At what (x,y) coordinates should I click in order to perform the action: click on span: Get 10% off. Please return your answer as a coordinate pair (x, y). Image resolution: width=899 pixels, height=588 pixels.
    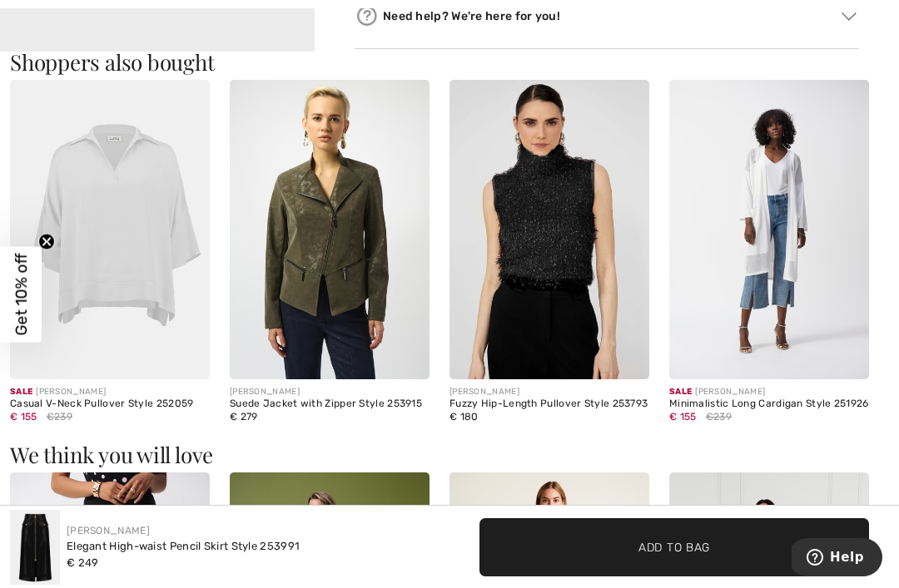
    Looking at the image, I should click on (21, 294).